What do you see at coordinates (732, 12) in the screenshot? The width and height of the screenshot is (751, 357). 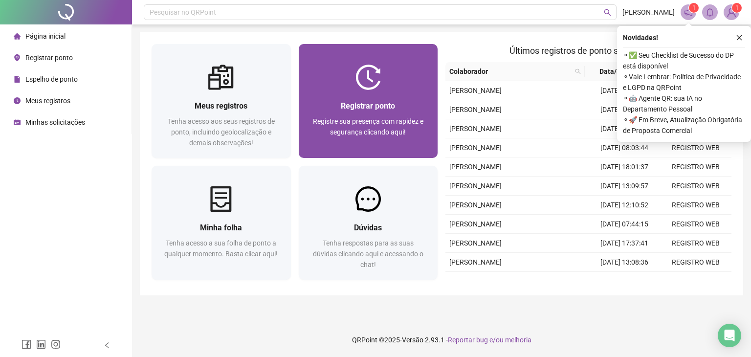 I see `img: 93212` at bounding box center [732, 12].